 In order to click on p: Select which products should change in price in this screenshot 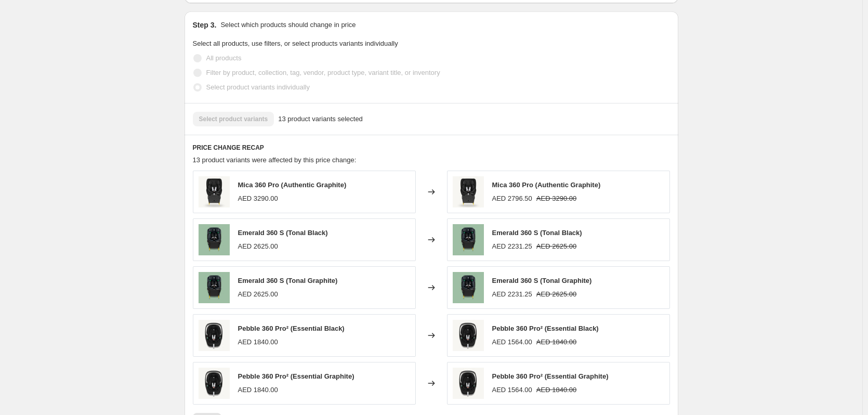, I will do `click(288, 25)`.